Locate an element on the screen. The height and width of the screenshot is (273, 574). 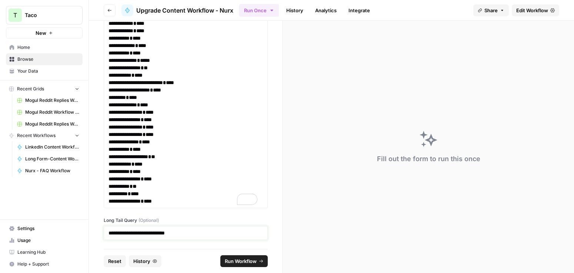
a: Home is located at coordinates (44, 47).